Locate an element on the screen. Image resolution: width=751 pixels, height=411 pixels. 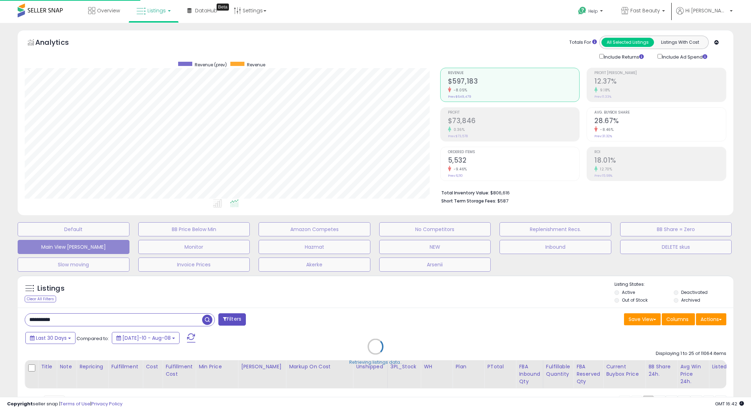
span: ROI is located at coordinates (660, 152).